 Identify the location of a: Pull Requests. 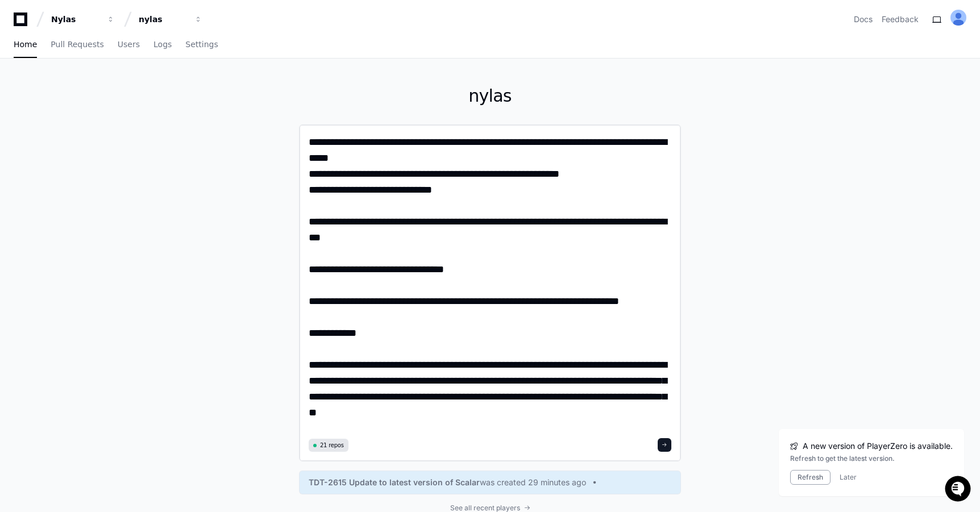
(77, 45).